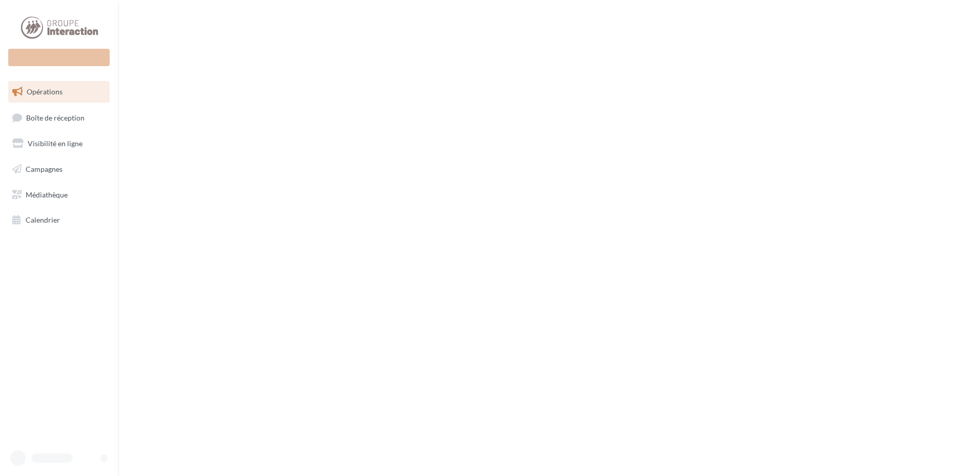 The image size is (980, 476). I want to click on a: Opérations, so click(59, 92).